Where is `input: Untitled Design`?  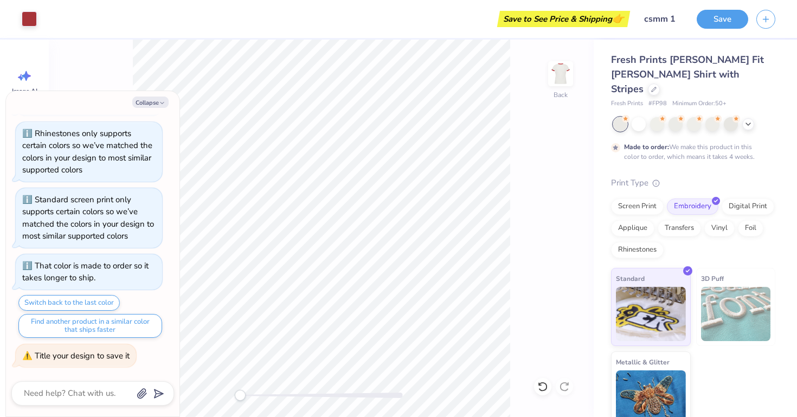 input: Untitled Design is located at coordinates (662, 19).